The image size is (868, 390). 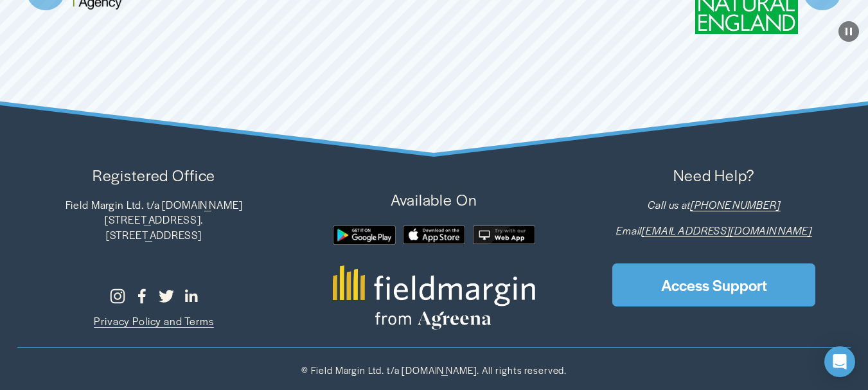 I want to click on a: LinkedIn, so click(x=190, y=296).